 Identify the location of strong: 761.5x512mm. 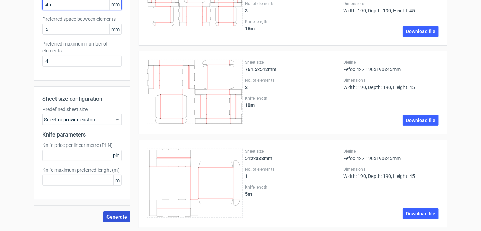
(261, 69).